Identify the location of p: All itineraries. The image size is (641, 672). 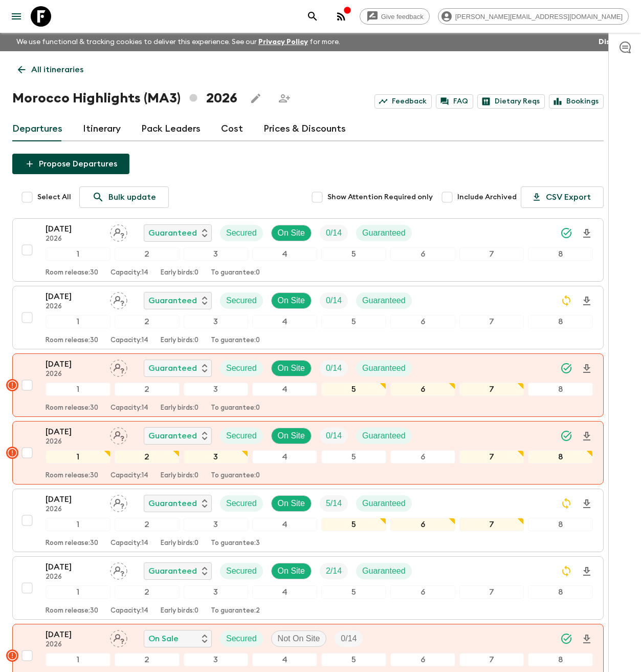
(58, 70).